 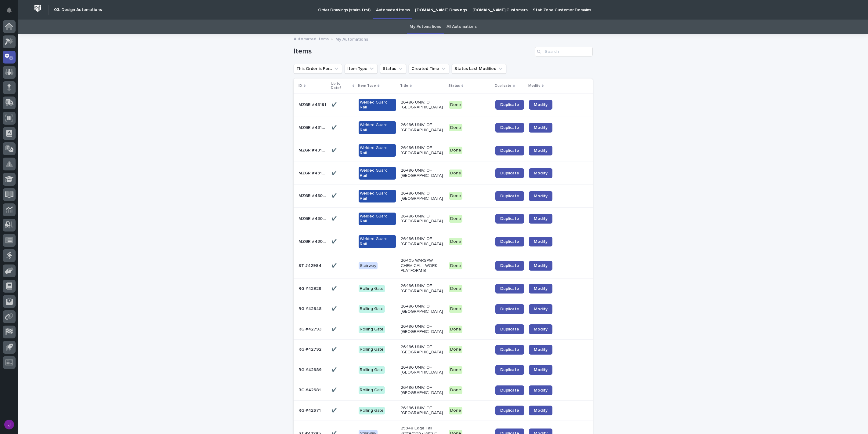 I want to click on div: Search, so click(x=564, y=51).